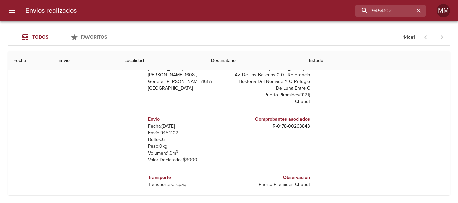 The width and height of the screenshot is (458, 203). I want to click on th: Fecha, so click(30, 61).